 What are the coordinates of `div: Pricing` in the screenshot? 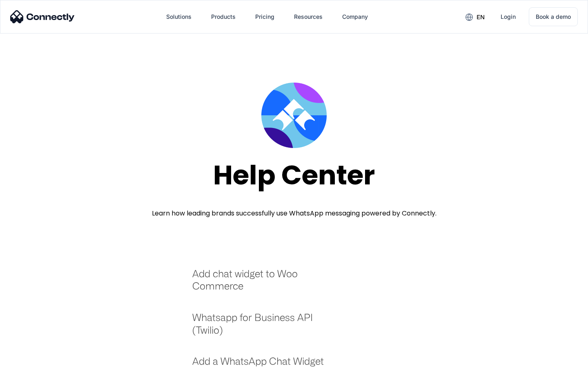 It's located at (265, 17).